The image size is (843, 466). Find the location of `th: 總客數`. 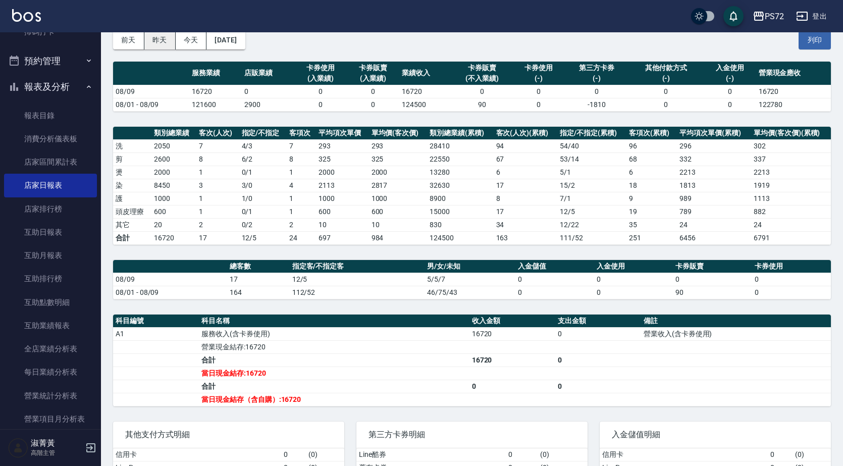

th: 總客數 is located at coordinates (258, 267).